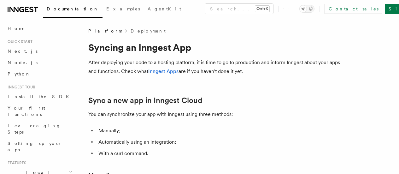 The width and height of the screenshot is (399, 174). Describe the element at coordinates (219, 142) in the screenshot. I see `li: Automatically using an integration;` at that location.